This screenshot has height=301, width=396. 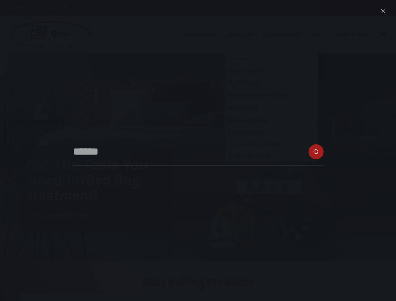 I want to click on a: Come See Us at a Trade Show, so click(x=270, y=144).